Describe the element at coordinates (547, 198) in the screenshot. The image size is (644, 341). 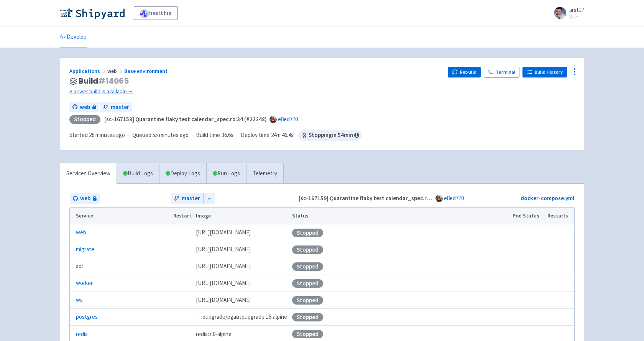
I see `a: docker-compose.yml` at that location.